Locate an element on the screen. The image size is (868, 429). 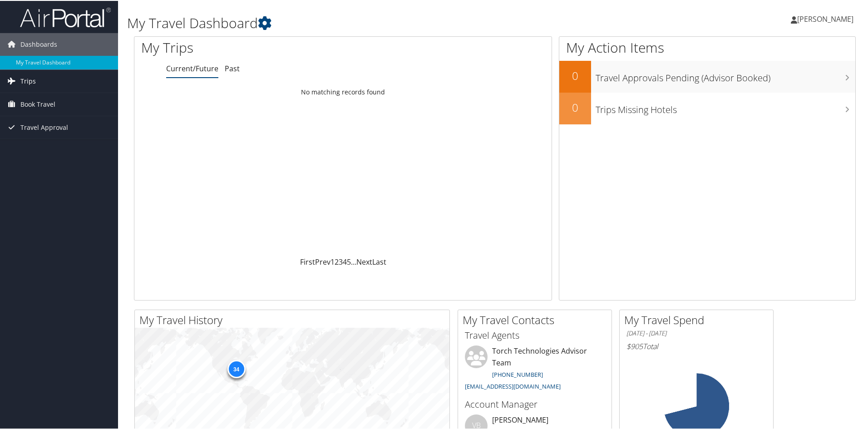
span: Dashboards is located at coordinates (39, 44).